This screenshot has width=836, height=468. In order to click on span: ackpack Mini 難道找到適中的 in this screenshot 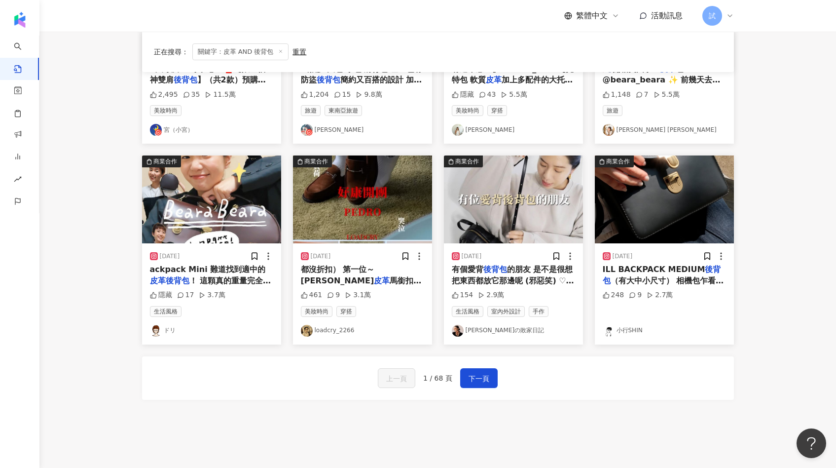, I will do `click(208, 269)`.